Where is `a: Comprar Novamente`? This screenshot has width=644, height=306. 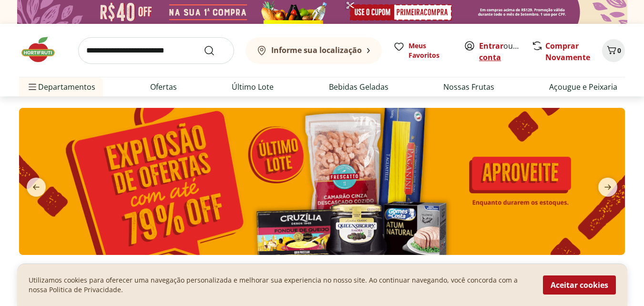 a: Comprar Novamente is located at coordinates (568, 51).